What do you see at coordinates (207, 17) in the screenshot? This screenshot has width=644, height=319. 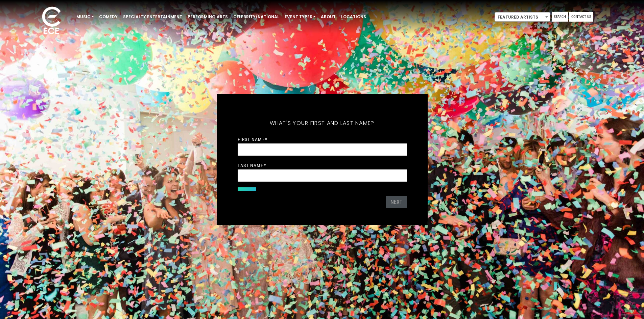 I see `a: Performing Arts` at bounding box center [207, 17].